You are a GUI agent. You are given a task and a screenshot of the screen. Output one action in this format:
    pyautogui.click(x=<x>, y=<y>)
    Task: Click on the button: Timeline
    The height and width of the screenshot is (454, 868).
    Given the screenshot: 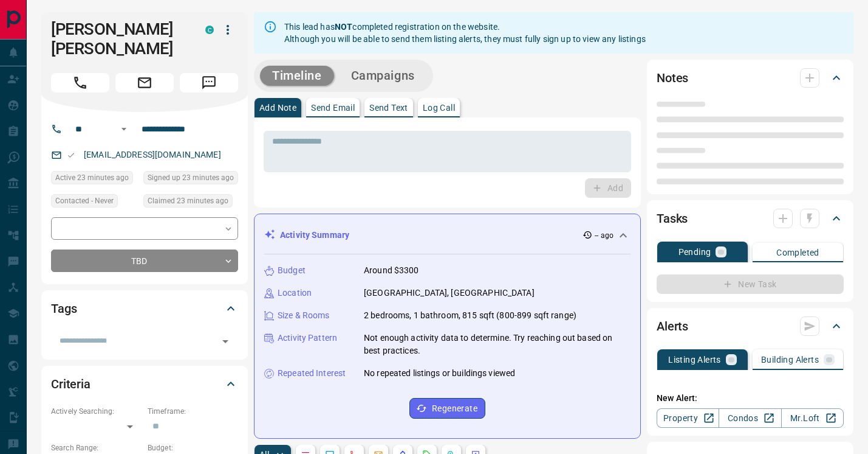 What is the action you would take?
    pyautogui.click(x=297, y=76)
    